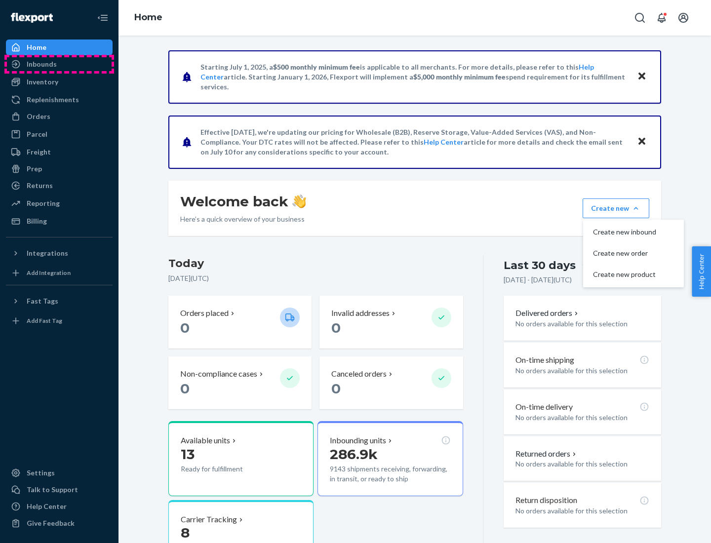 The height and width of the screenshot is (543, 711). I want to click on a: Prep, so click(59, 169).